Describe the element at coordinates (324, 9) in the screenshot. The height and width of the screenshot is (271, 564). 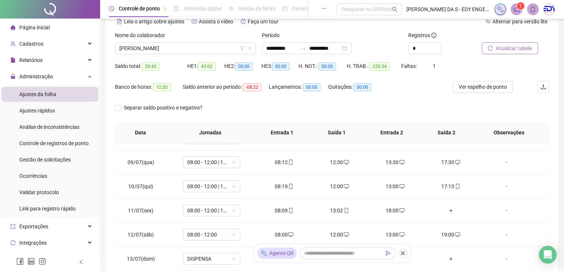
I see `span: ellipsis` at that location.